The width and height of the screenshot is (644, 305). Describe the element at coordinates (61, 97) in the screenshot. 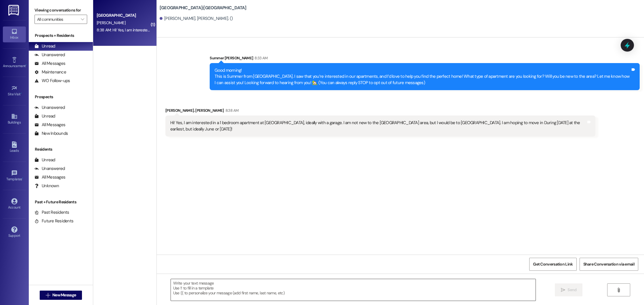

I see `div: Prospects` at that location.